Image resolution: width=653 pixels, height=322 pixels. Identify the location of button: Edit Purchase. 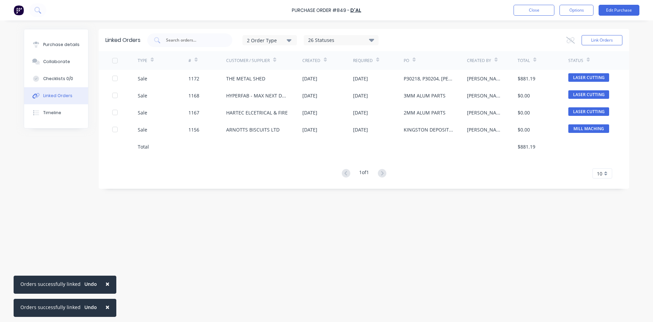
(619, 10).